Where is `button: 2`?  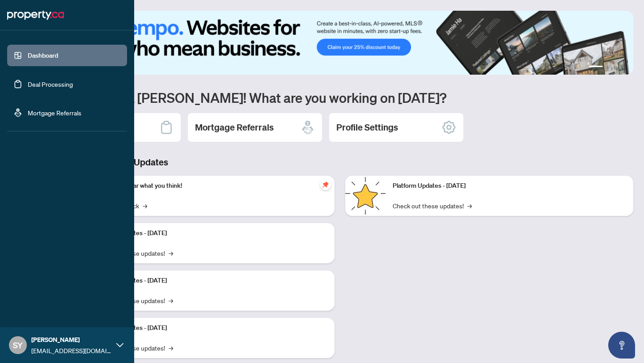
button: 2 is located at coordinates (608, 68).